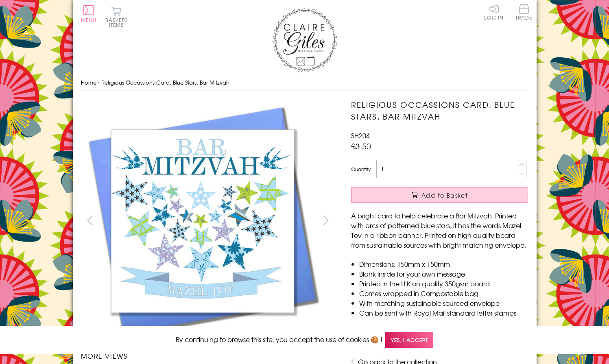 The image size is (609, 364). Describe the element at coordinates (117, 17) in the screenshot. I see `button: Basket0 items` at that location.